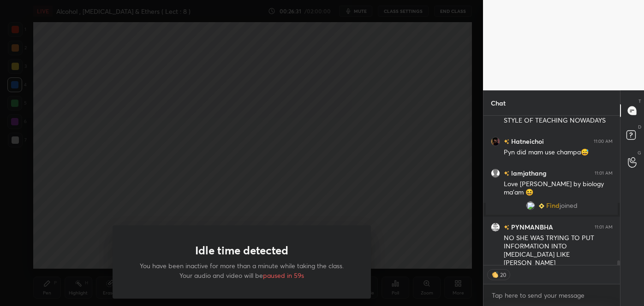 The width and height of the screenshot is (644, 306). I want to click on span: paused in 59s, so click(283, 275).